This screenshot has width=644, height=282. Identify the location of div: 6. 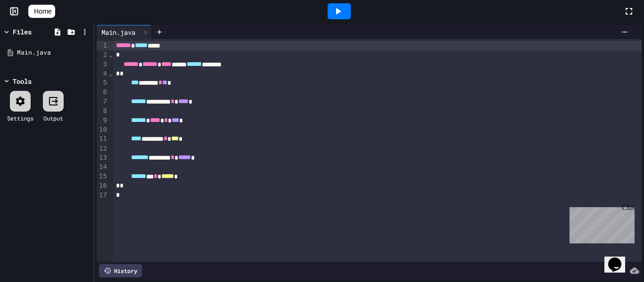
(102, 92).